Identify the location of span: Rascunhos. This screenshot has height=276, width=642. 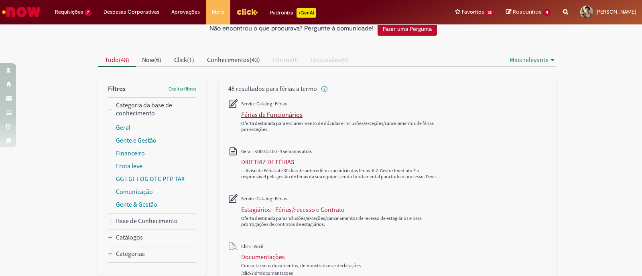
(527, 12).